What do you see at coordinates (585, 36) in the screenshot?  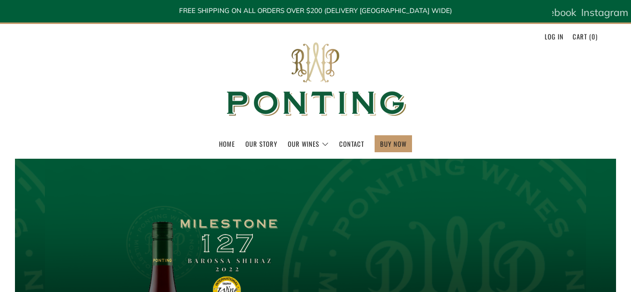 I see `a: Cart (0)` at bounding box center [585, 36].